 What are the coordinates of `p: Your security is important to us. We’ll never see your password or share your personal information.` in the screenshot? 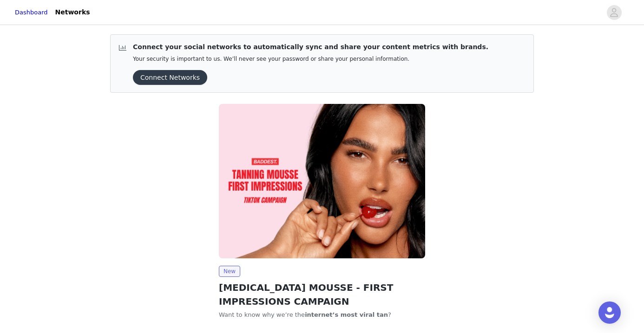 It's located at (311, 58).